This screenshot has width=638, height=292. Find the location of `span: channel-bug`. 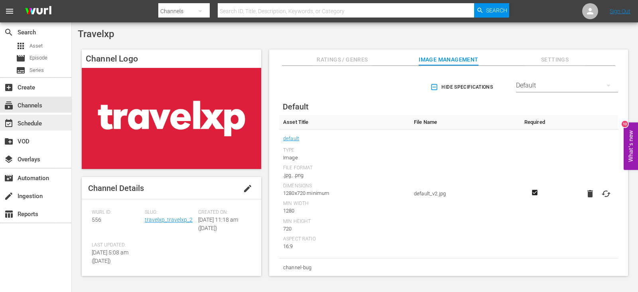

span: channel-bug is located at coordinates (345, 267).